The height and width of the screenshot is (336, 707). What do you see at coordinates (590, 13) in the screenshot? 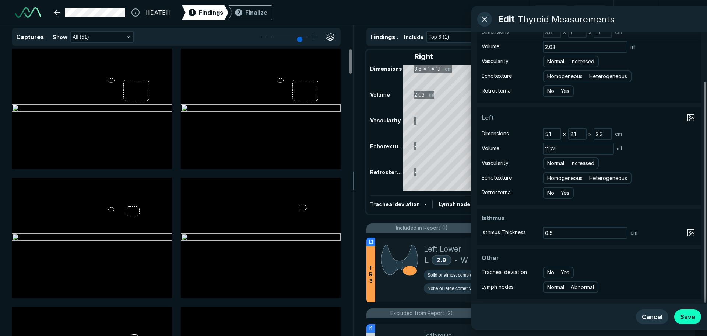
I see `button: Redo` at bounding box center [590, 13].